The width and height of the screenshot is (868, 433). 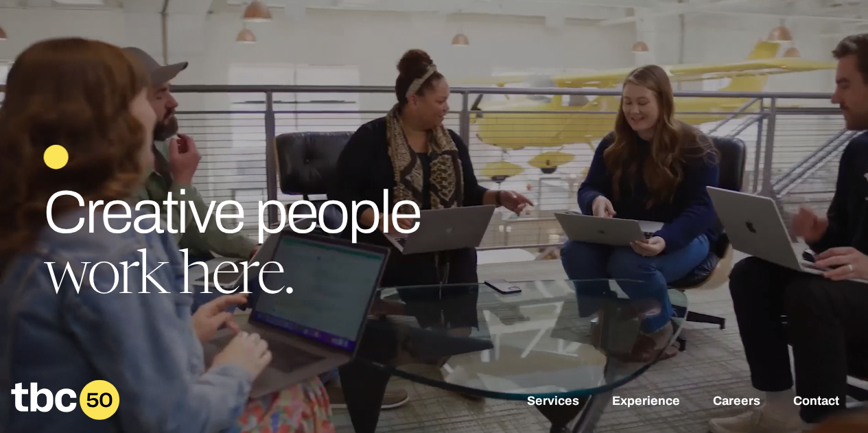 I want to click on a: Home, so click(x=65, y=418).